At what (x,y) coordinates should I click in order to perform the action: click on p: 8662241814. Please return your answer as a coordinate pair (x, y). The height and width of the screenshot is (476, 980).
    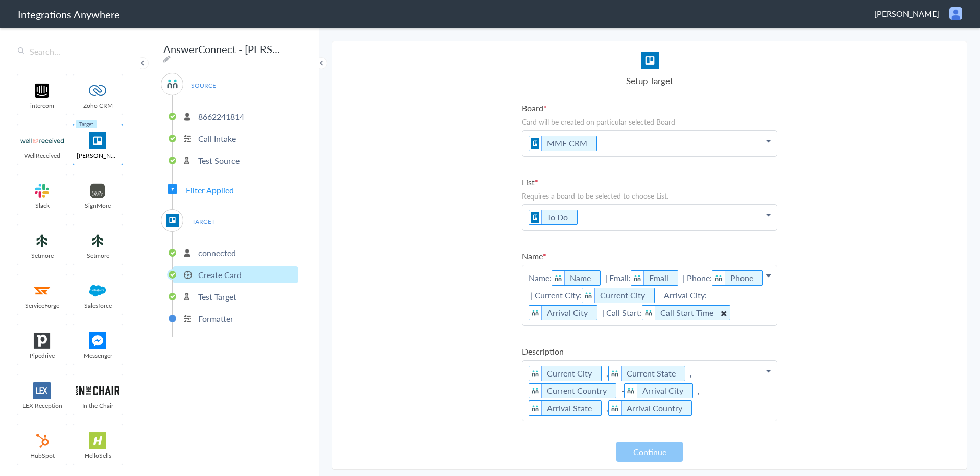
    Looking at the image, I should click on (221, 116).